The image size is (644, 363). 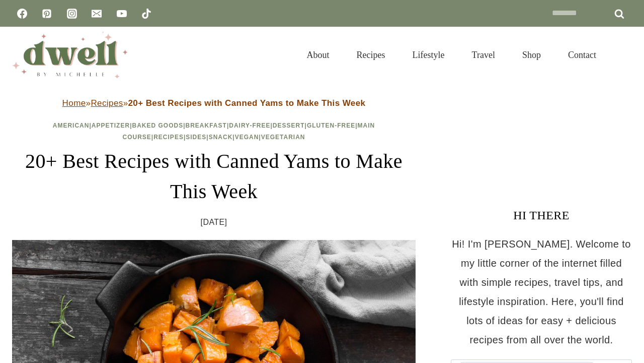 What do you see at coordinates (47, 13) in the screenshot?
I see `a: Pinterest` at bounding box center [47, 13].